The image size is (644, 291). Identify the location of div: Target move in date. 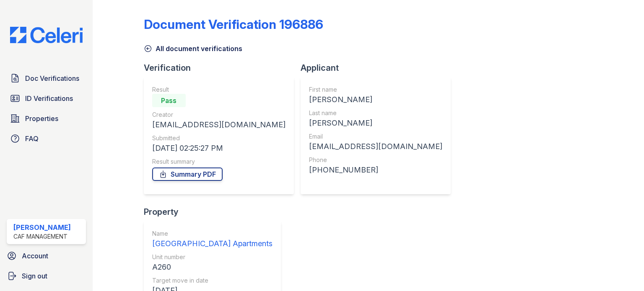
(212, 280).